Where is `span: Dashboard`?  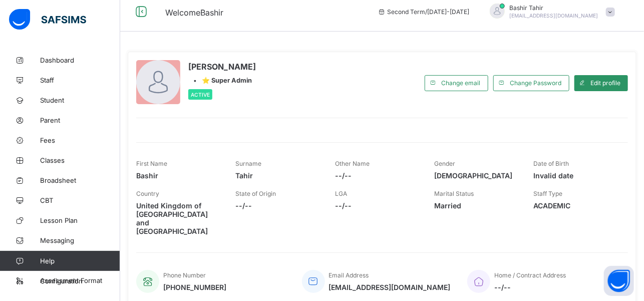 span: Dashboard is located at coordinates (80, 60).